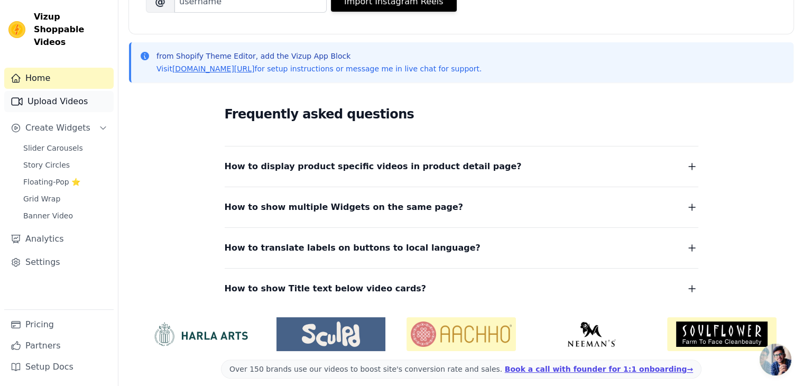  What do you see at coordinates (65, 182) in the screenshot?
I see `a: Floating-Pop ⭐` at bounding box center [65, 182].